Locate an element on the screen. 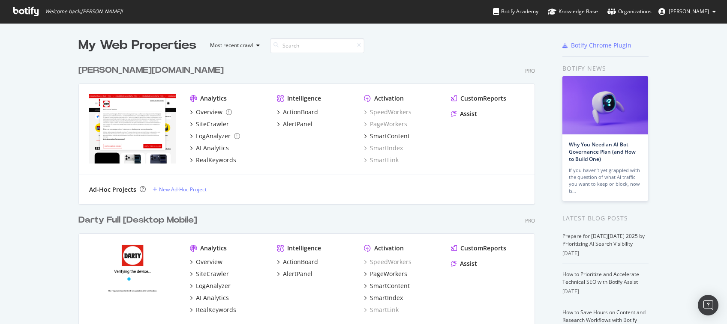 The height and width of the screenshot is (324, 727). div: Latest Blog Posts is located at coordinates (605, 219).